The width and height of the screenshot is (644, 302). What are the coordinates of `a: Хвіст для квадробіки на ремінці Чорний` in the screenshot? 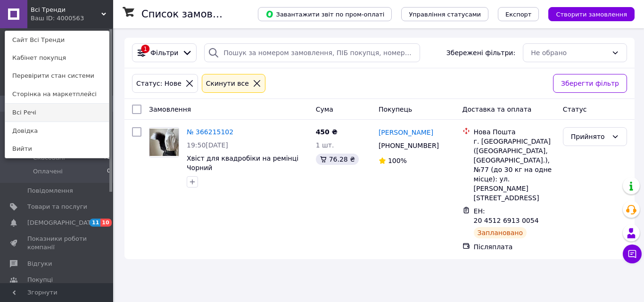 It's located at (242, 163).